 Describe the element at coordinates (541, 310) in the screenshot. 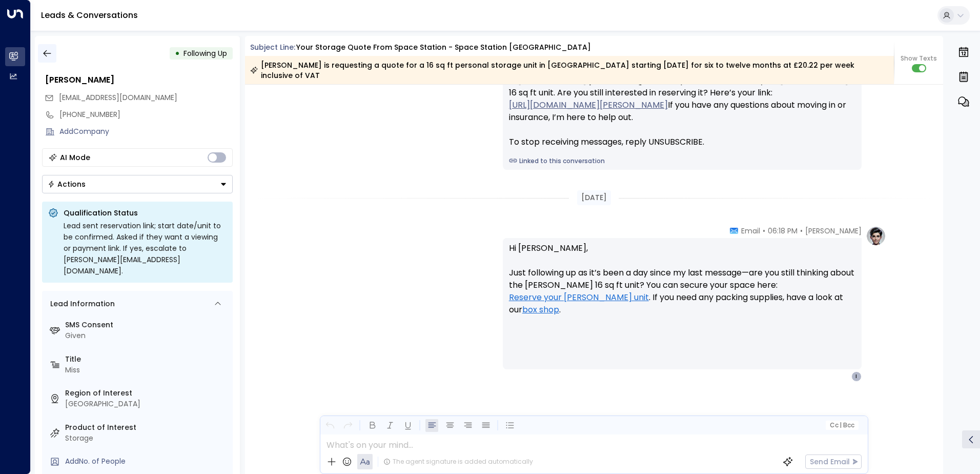

I see `a: box shop` at that location.